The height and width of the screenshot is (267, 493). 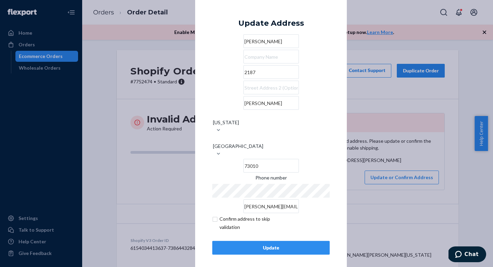 What do you see at coordinates (271, 23) in the screenshot?
I see `div: Update Address` at bounding box center [271, 23].